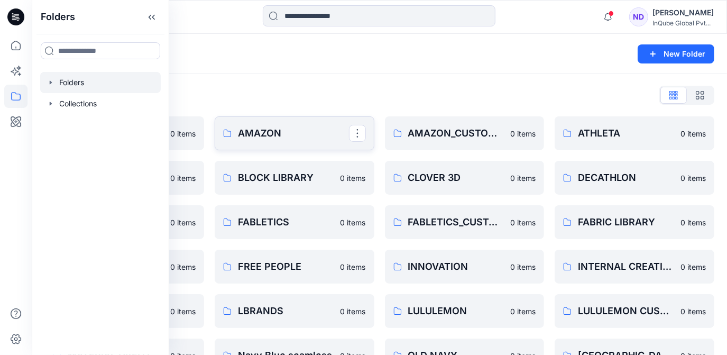 The height and width of the screenshot is (355, 727). I want to click on p: DECATHLON, so click(626, 178).